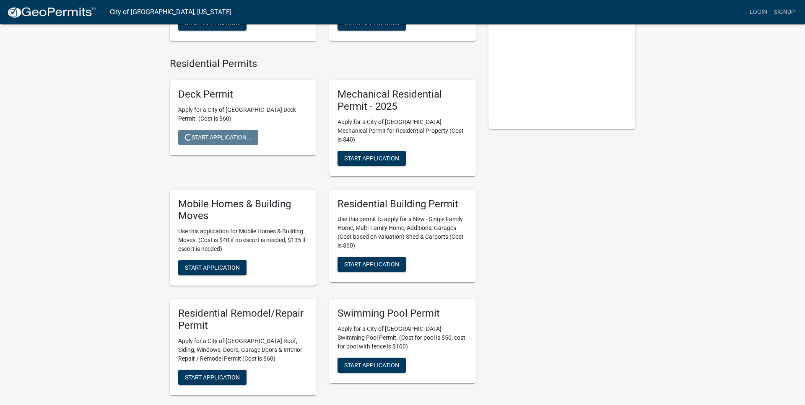  Describe the element at coordinates (243, 240) in the screenshot. I see `p: Use this application for Mobile Homes & Building Moves. (Cost is $40 if no escort is needed, $135...` at that location.